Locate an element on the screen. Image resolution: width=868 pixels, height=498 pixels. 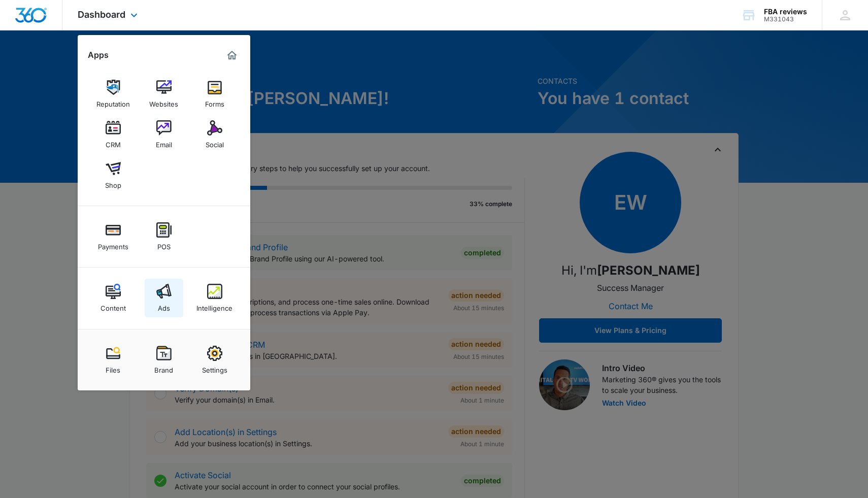
div: Ads is located at coordinates (164, 306).